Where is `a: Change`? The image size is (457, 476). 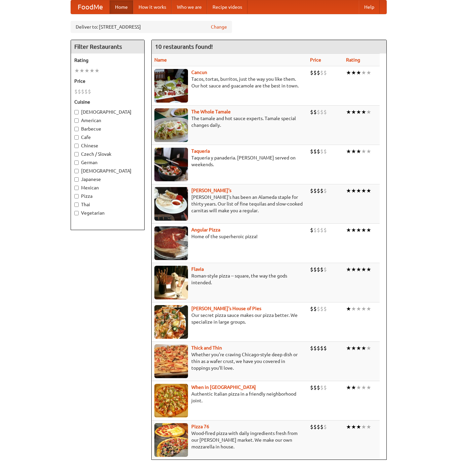 a: Change is located at coordinates (219, 27).